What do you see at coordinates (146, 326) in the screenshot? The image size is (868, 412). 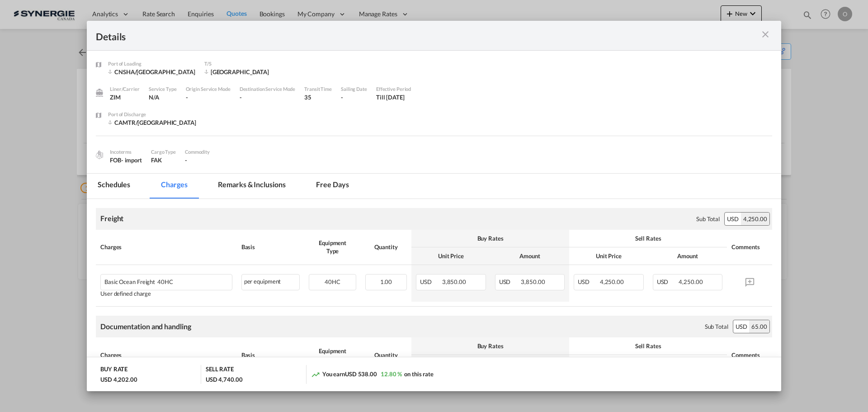 I see `div: Documentation and handling` at bounding box center [146, 326].